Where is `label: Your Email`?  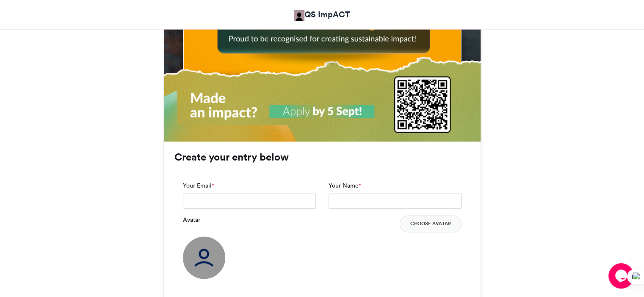
label: Your Email is located at coordinates (198, 185).